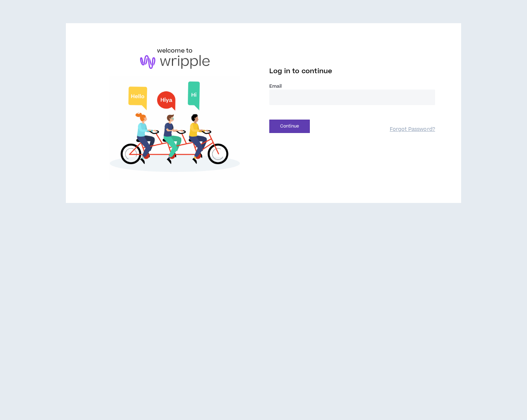 The image size is (527, 420). What do you see at coordinates (175, 128) in the screenshot?
I see `img: Welcome to Wripple` at bounding box center [175, 128].